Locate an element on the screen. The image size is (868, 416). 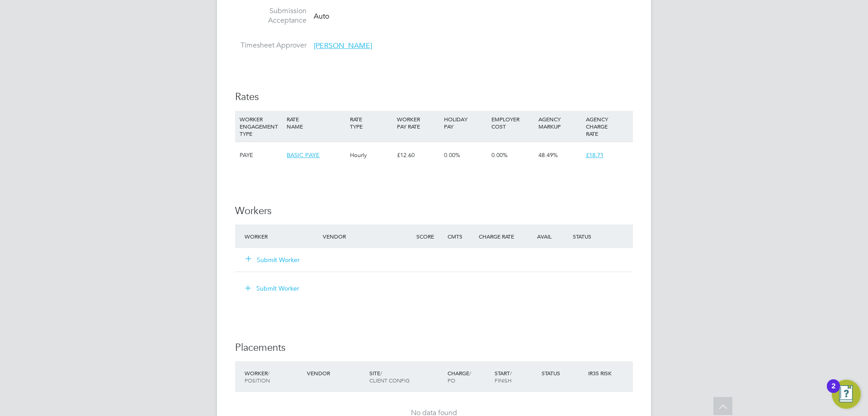
div: Charge Rate is located at coordinates (500, 236).